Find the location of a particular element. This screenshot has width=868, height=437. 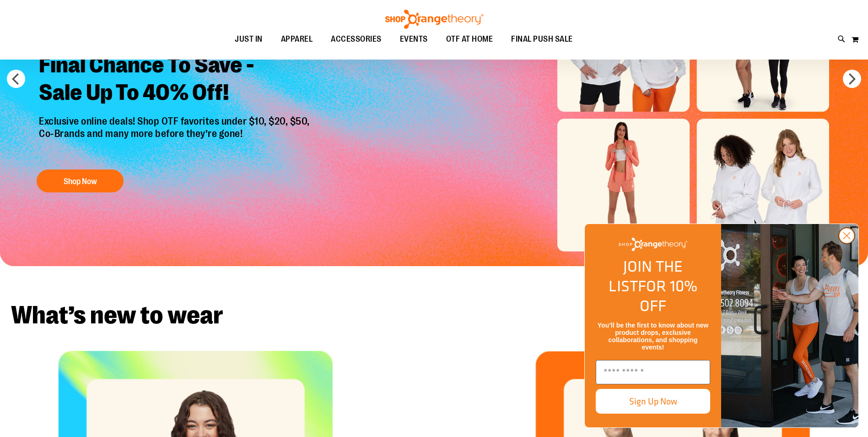

input: Enter email is located at coordinates (653, 372).